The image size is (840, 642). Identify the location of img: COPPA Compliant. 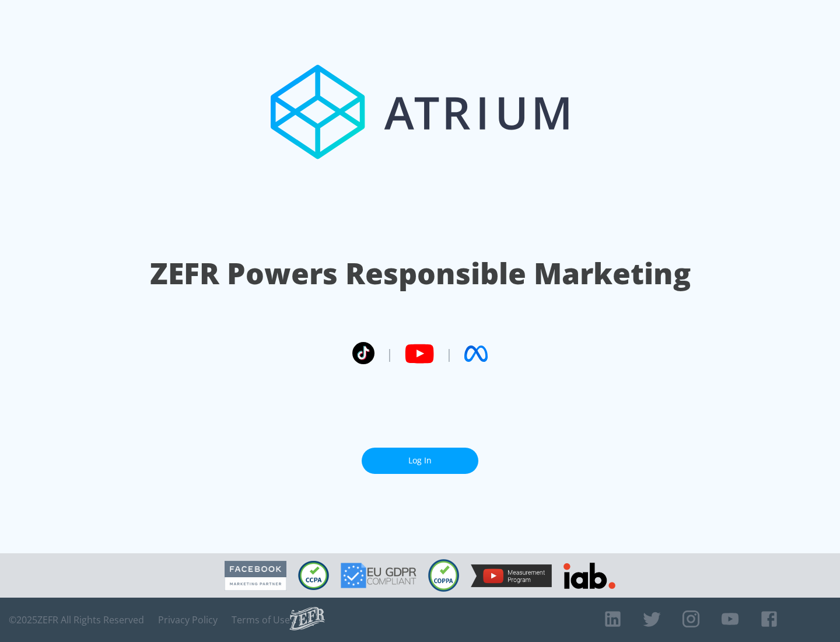
(443, 576).